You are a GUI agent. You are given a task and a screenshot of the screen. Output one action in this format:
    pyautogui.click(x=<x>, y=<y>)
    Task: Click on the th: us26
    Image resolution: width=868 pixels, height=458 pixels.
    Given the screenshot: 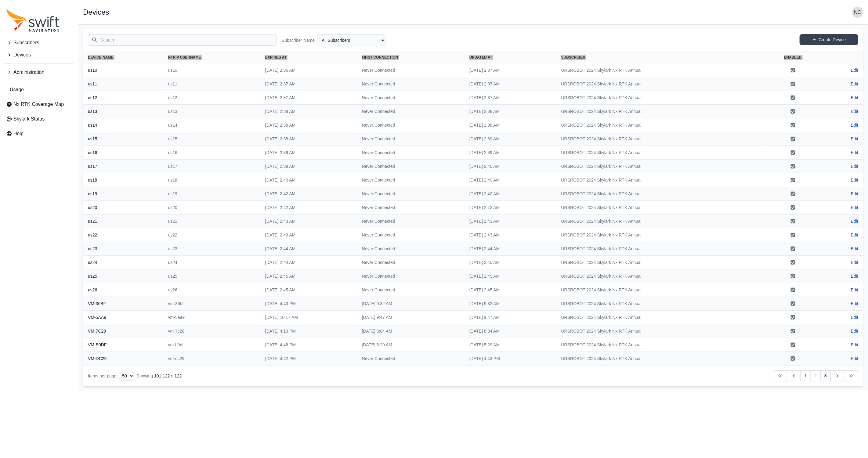 What is the action you would take?
    pyautogui.click(x=123, y=290)
    